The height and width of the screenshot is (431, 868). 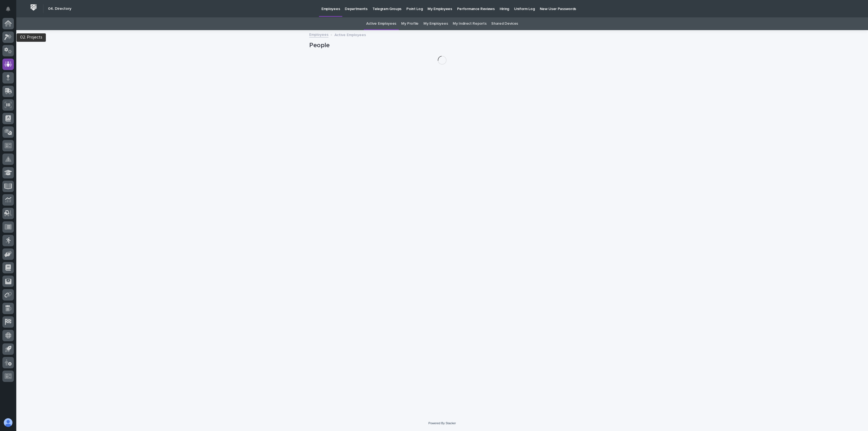 I want to click on h1: People, so click(x=442, y=46).